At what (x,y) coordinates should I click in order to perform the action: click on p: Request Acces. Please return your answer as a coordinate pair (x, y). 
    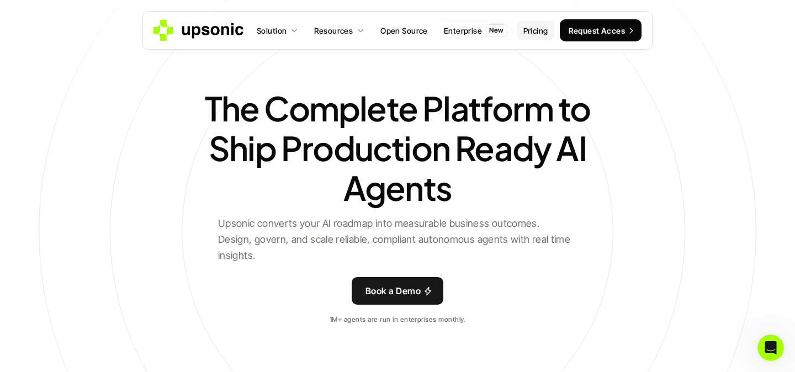
    Looking at the image, I should click on (597, 30).